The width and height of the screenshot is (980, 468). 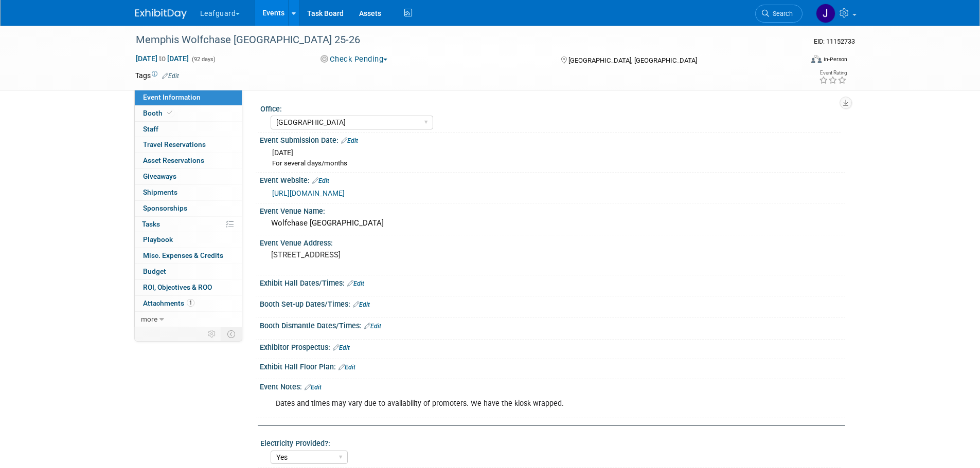 I want to click on div: Exhibitor Prospectus:, so click(x=552, y=346).